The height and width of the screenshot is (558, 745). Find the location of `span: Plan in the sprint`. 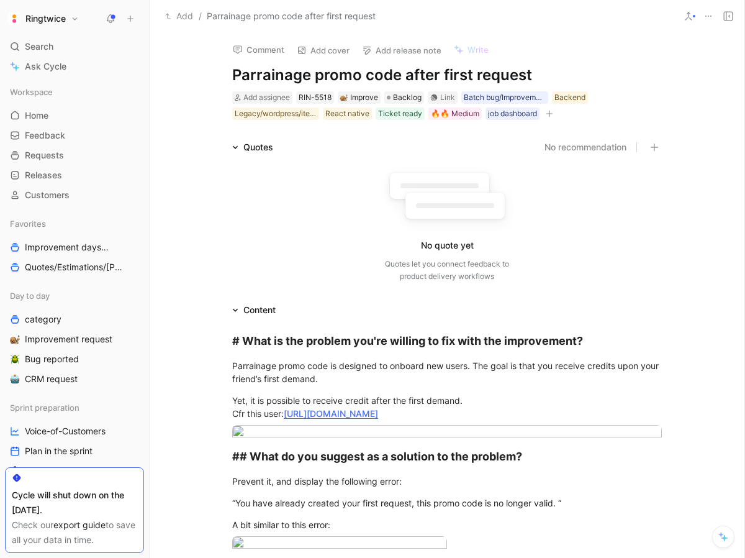

span: Plan in the sprint is located at coordinates (58, 451).